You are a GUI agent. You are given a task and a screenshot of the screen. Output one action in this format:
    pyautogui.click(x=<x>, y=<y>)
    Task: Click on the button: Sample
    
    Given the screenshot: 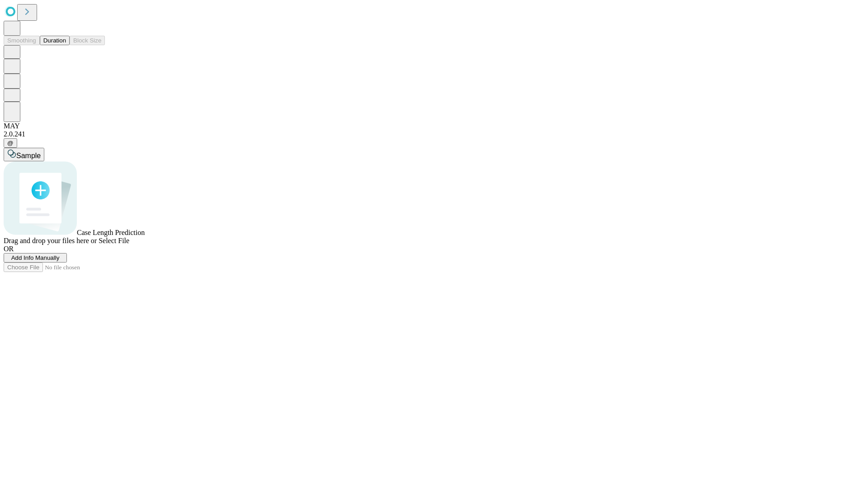 What is the action you would take?
    pyautogui.click(x=24, y=155)
    